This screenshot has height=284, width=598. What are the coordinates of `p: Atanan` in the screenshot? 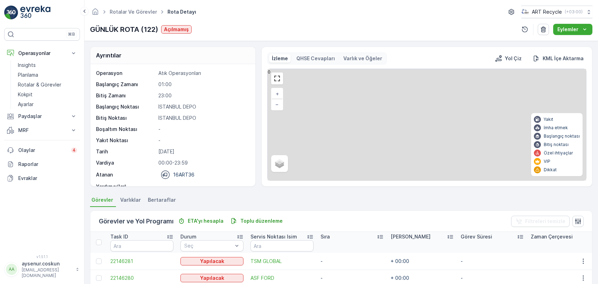 It's located at (104, 175).